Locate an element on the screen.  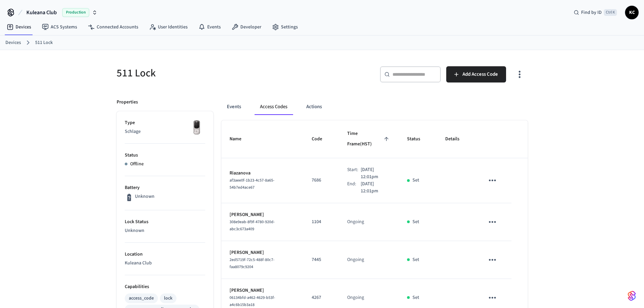
a: 511 Lock is located at coordinates (44, 43).